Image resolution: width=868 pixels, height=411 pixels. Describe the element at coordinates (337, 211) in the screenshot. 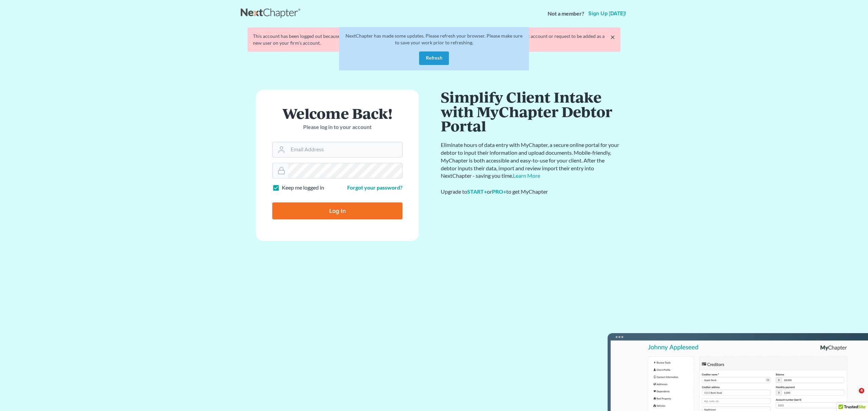

I see `input: Log In` at that location.